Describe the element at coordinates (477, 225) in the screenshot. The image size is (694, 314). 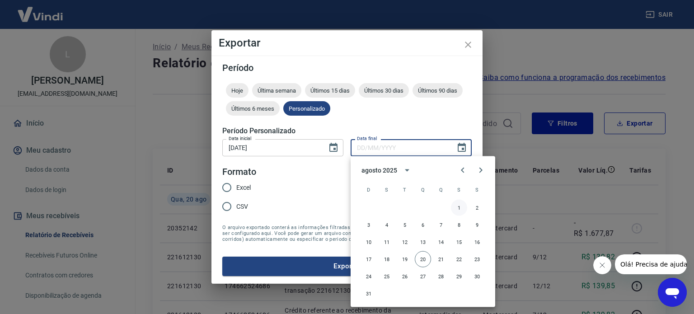
I see `button: 9` at that location.